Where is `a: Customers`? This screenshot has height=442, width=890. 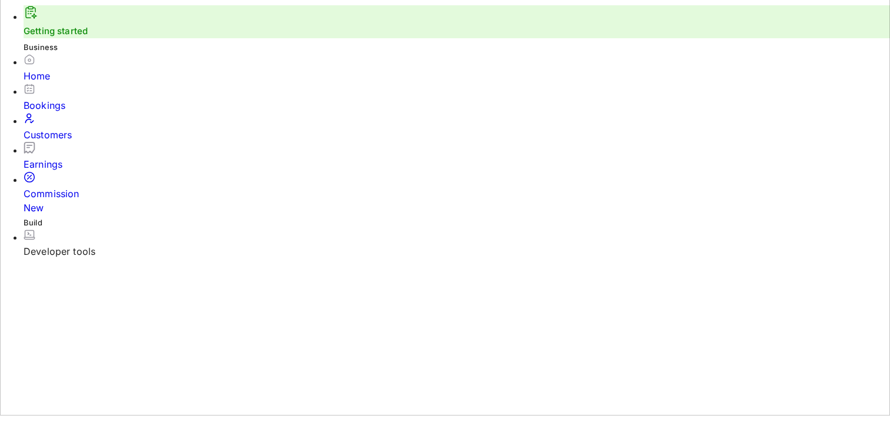 a: Customers is located at coordinates (457, 127).